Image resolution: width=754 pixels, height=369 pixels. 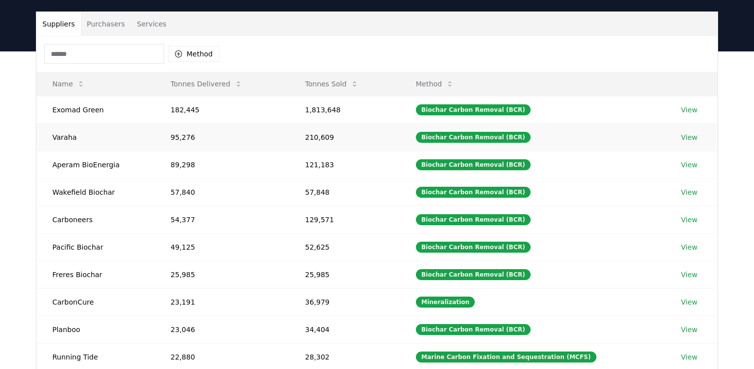 What do you see at coordinates (345, 329) in the screenshot?
I see `td: 34,404` at bounding box center [345, 329].